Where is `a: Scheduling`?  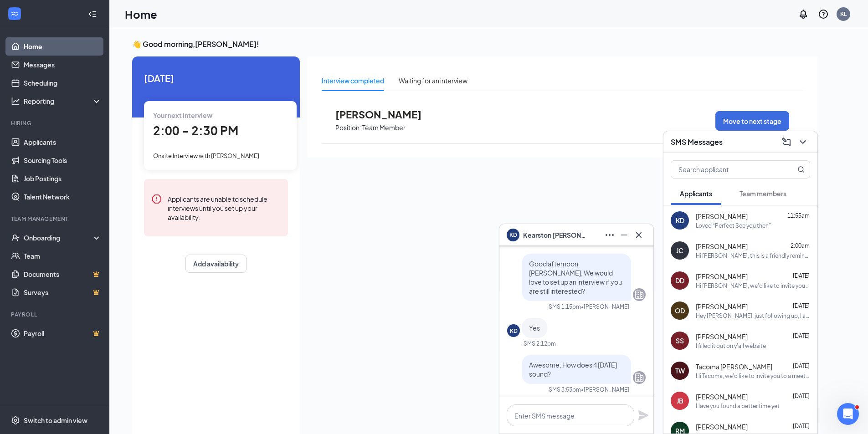 a: Scheduling is located at coordinates (63, 82).